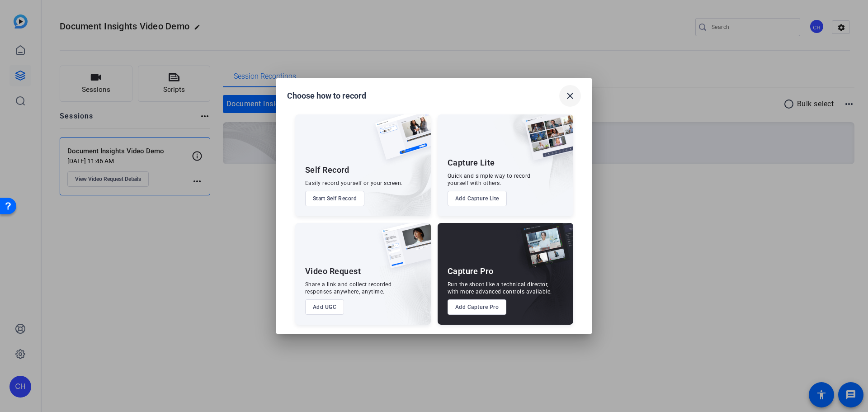 This screenshot has height=412, width=868. What do you see at coordinates (533, 160) in the screenshot?
I see `img: embarkstudio-capture-lite.png` at bounding box center [533, 160].